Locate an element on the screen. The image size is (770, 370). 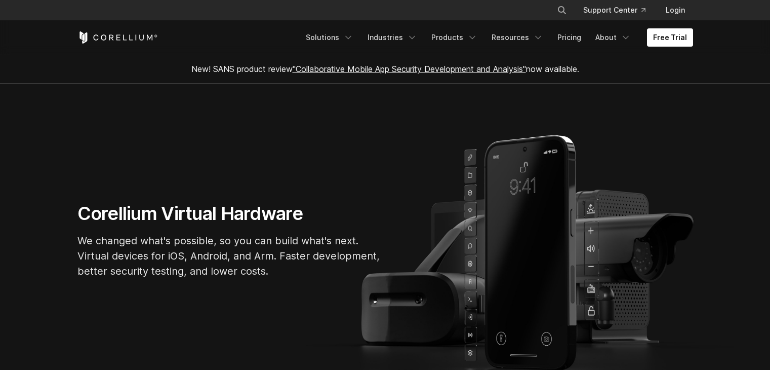
span: New! SANS product review now available. is located at coordinates (385, 69).